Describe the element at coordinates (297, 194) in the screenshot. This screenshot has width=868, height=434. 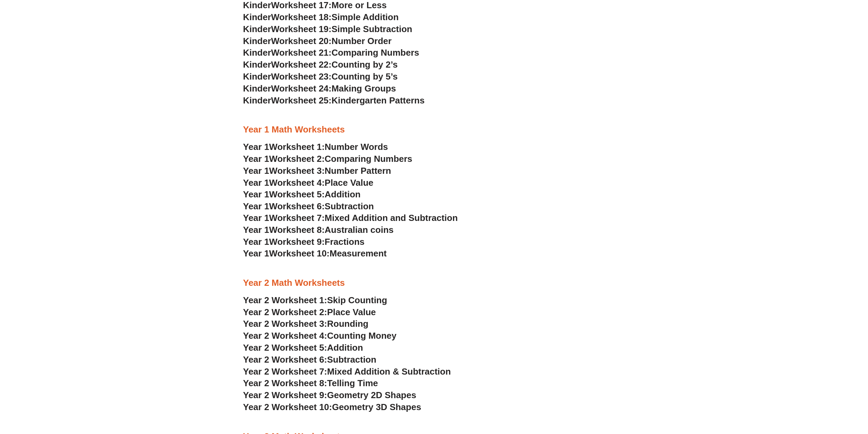
I see `span: Worksheet 5:` at that location.